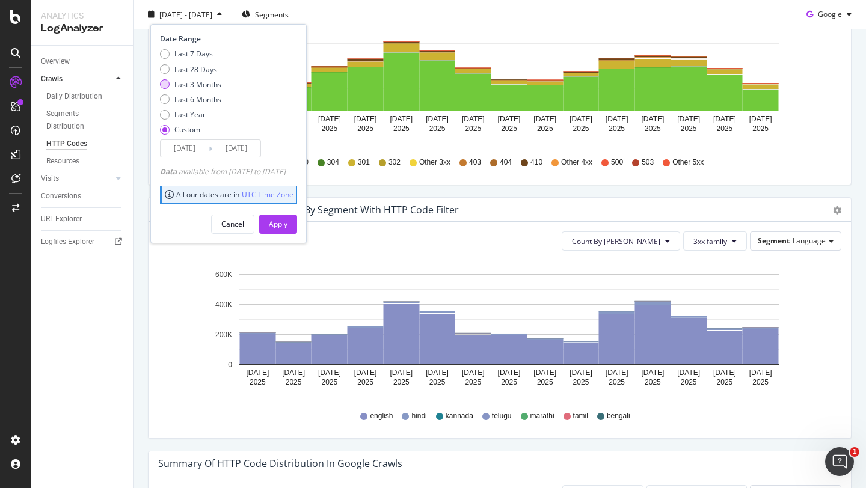  Describe the element at coordinates (710, 241) in the screenshot. I see `span: 3xx family` at that location.